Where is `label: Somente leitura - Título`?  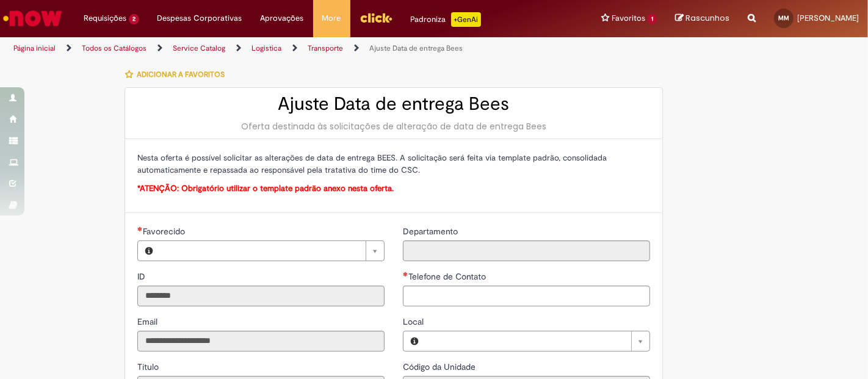 label: Somente leitura - Título is located at coordinates (149, 367).